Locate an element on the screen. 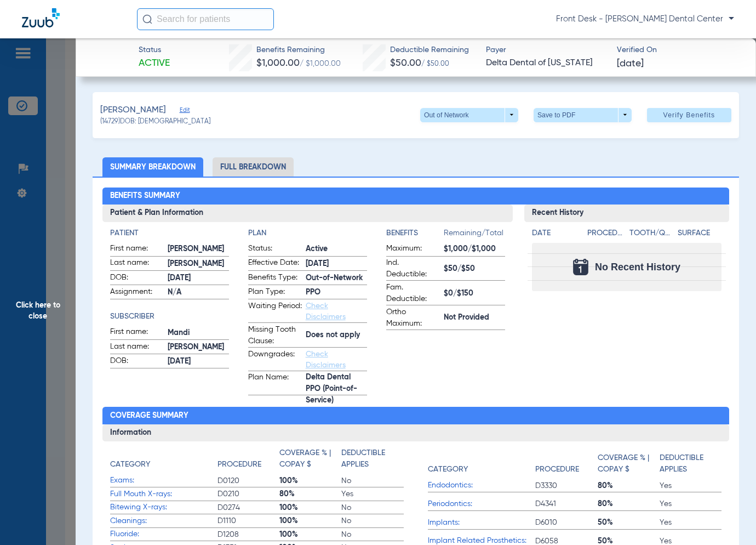  span: Active is located at coordinates (336, 248).